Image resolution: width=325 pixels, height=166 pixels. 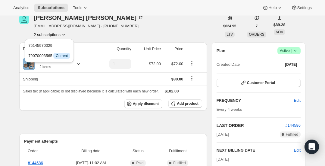 I want to click on th: Product, so click(x=57, y=49).